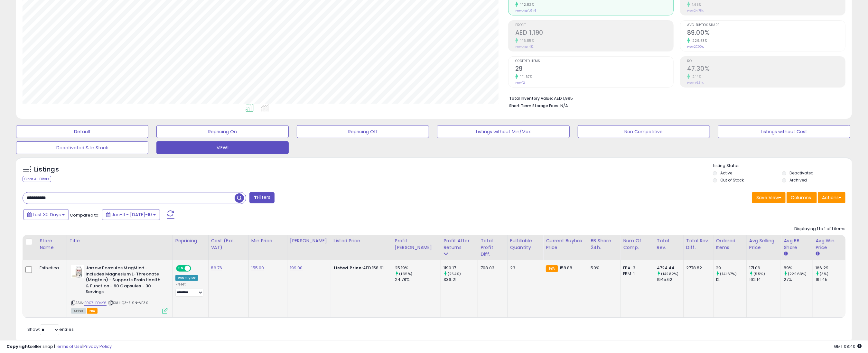  I want to click on small: Avg BB Share., so click(785, 254).